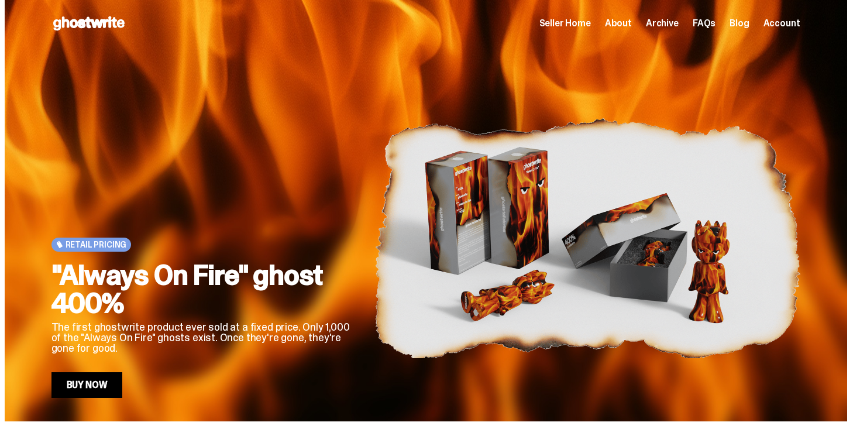 This screenshot has width=860, height=429. What do you see at coordinates (565, 23) in the screenshot?
I see `a: Seller Home` at bounding box center [565, 23].